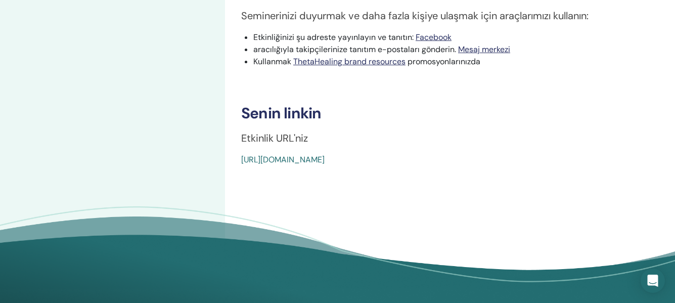 The image size is (675, 303). Describe the element at coordinates (484, 49) in the screenshot. I see `a: Mesaj merkezi` at that location.